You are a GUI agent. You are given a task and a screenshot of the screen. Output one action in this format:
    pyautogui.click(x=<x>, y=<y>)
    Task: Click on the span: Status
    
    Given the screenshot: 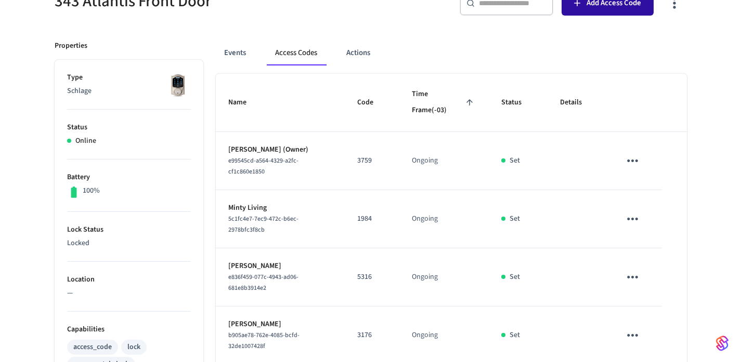 What is the action you would take?
    pyautogui.click(x=518, y=102)
    